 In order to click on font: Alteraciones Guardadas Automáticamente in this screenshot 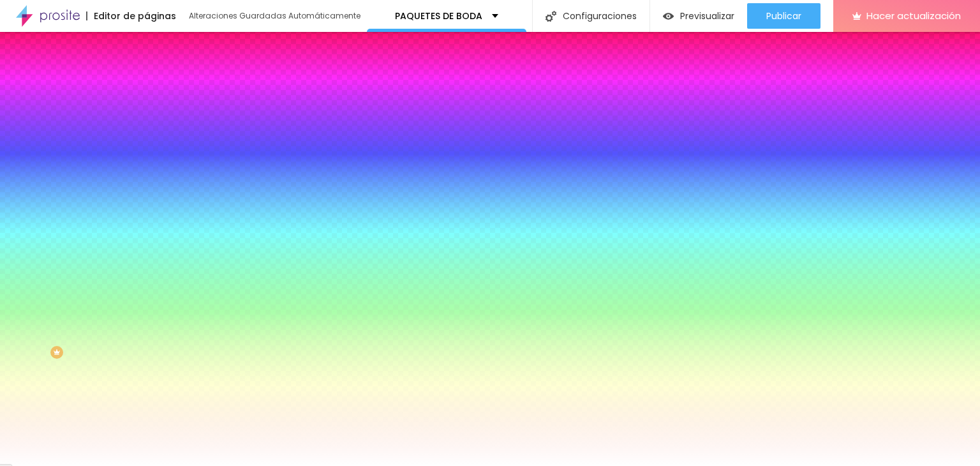, I will do `click(274, 15)`.